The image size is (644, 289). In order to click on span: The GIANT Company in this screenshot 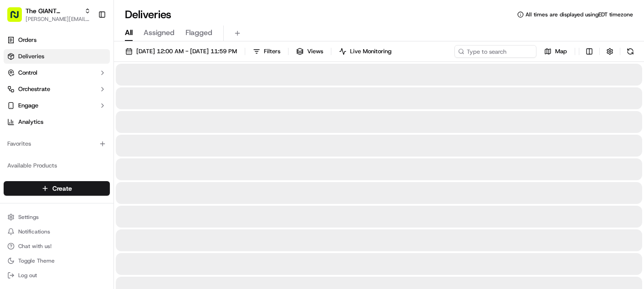, I will do `click(53, 11)`.